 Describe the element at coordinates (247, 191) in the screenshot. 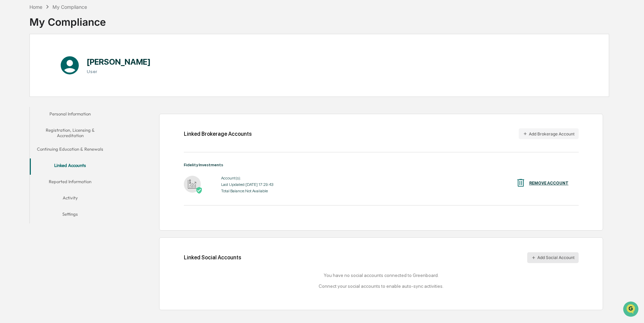

I see `div: Total Balance: Not Available` at that location.